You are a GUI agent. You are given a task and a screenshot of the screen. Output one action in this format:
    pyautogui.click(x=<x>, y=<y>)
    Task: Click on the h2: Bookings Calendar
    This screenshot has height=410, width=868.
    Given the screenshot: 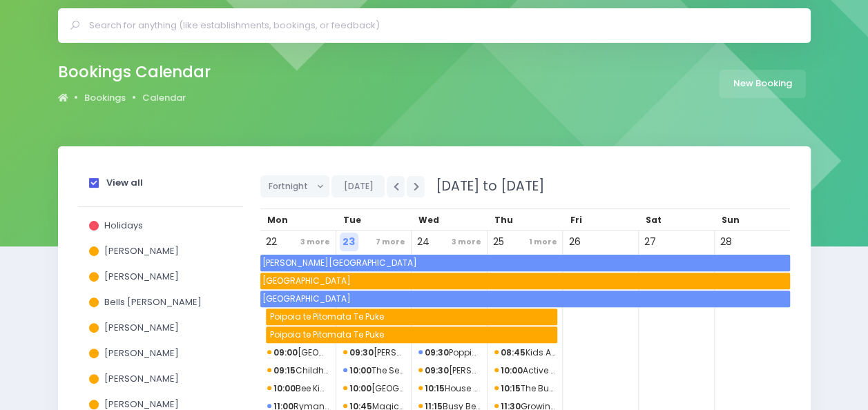 What is the action you would take?
    pyautogui.click(x=134, y=72)
    